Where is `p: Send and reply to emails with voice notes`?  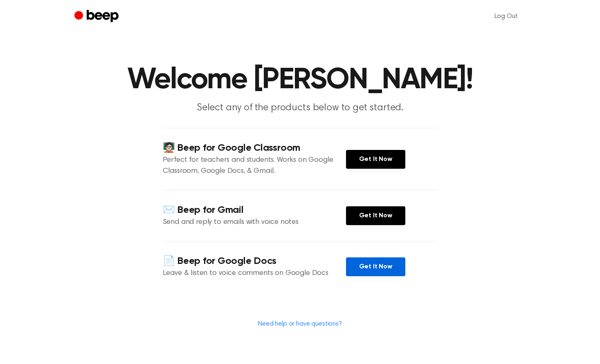
p: Send and reply to emails with voice notes is located at coordinates (255, 222).